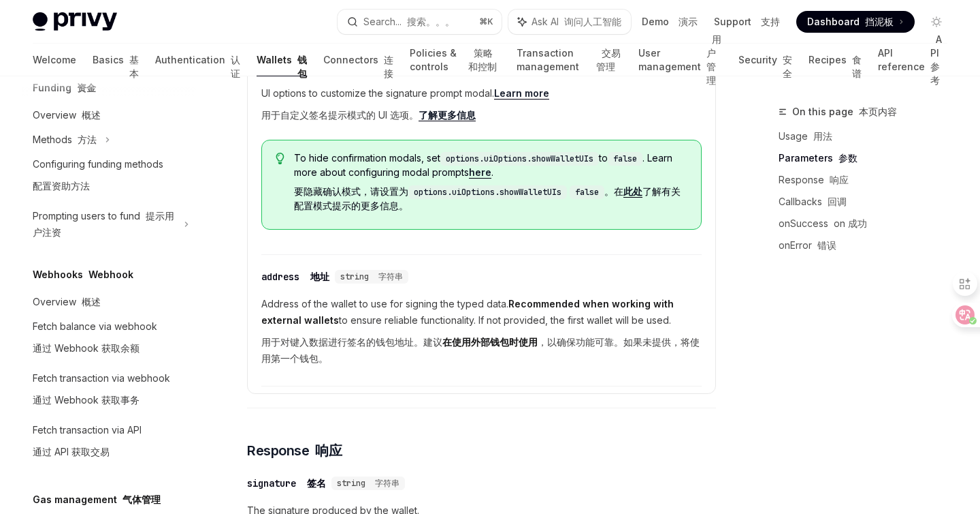  I want to click on a: 了解更多信息, so click(447, 115).